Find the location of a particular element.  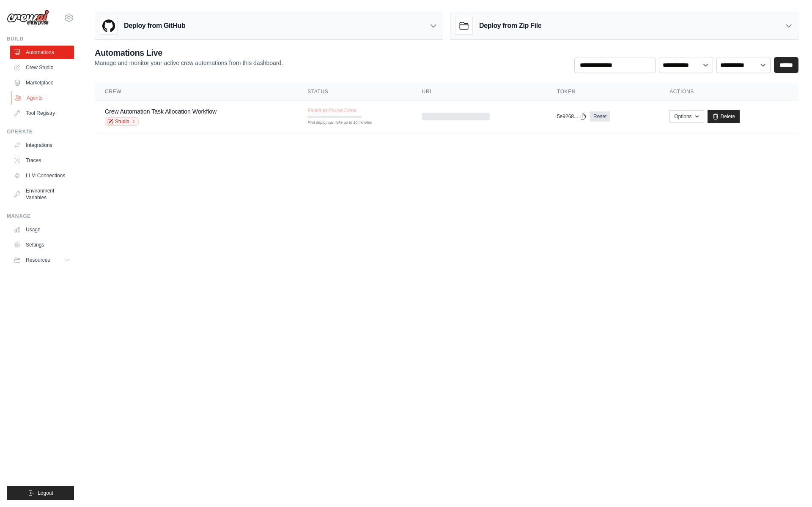

div: Build is located at coordinates (40, 39).